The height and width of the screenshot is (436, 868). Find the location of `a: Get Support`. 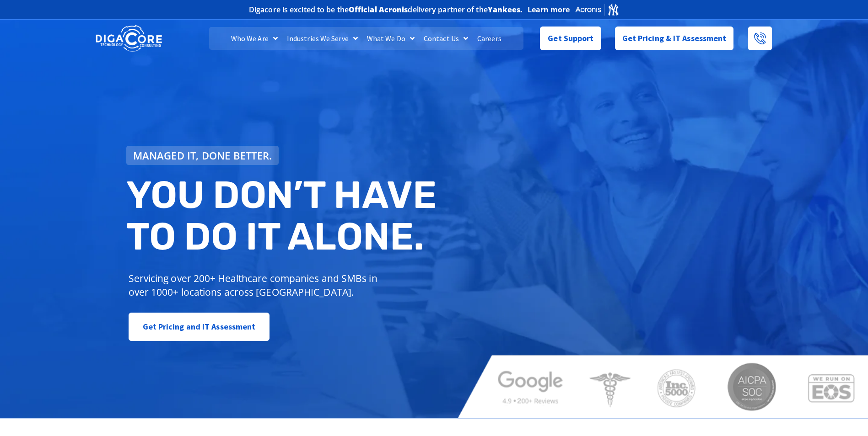

a: Get Support is located at coordinates (570, 39).